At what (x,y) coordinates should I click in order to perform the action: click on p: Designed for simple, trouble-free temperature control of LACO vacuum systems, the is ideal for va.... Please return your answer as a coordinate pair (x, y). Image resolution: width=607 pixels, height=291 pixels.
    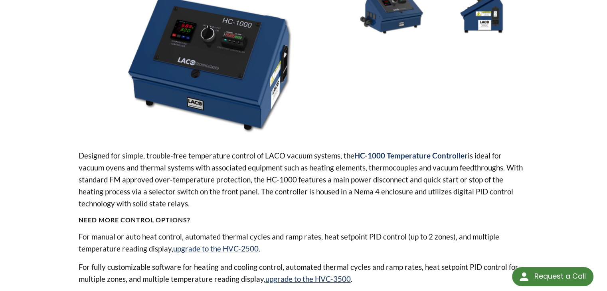
    Looking at the image, I should click on (304, 180).